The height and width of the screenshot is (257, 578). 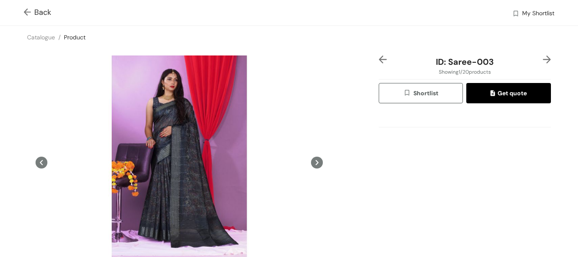 What do you see at coordinates (41, 37) in the screenshot?
I see `a: Catalogue` at bounding box center [41, 37].